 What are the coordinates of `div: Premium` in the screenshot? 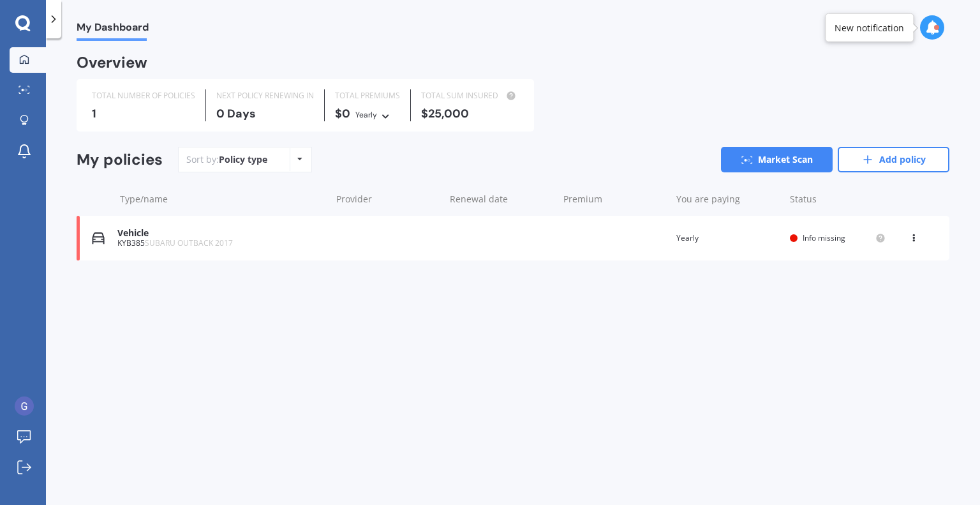 It's located at (615, 199).